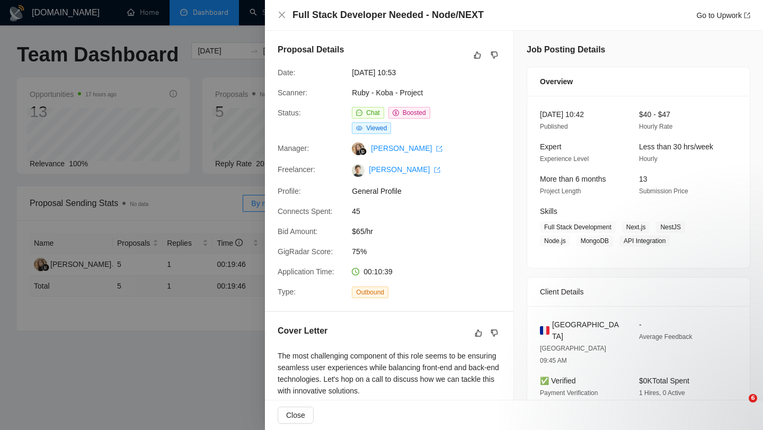 The width and height of the screenshot is (763, 430). I want to click on span: Payment Verification, so click(568, 393).